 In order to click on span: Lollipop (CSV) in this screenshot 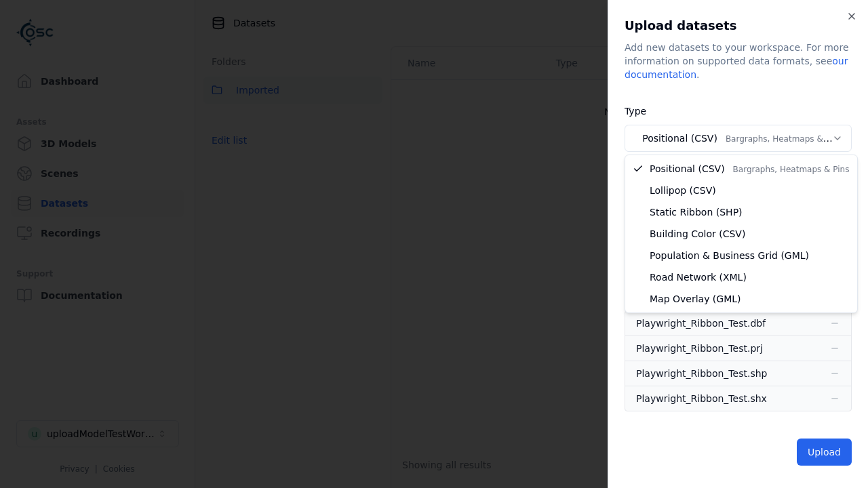, I will do `click(683, 190)`.